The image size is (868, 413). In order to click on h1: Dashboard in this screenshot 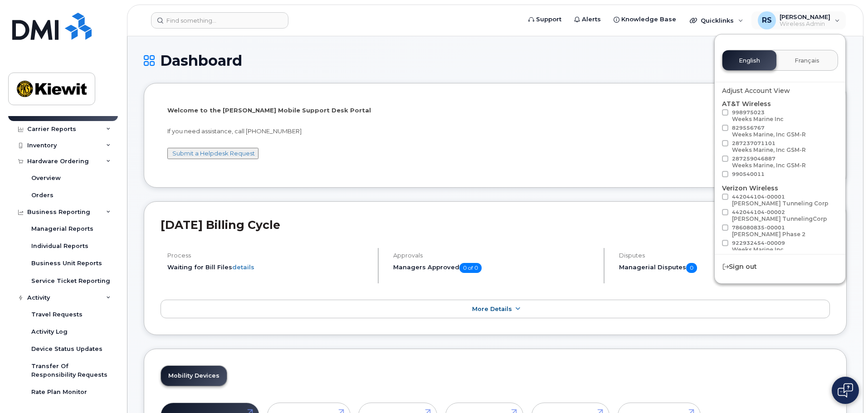, I will do `click(495, 60)`.